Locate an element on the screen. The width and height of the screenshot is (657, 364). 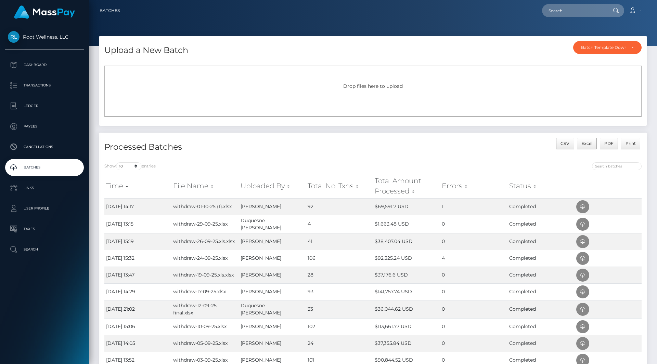
td: 106 is located at coordinates (339, 258).